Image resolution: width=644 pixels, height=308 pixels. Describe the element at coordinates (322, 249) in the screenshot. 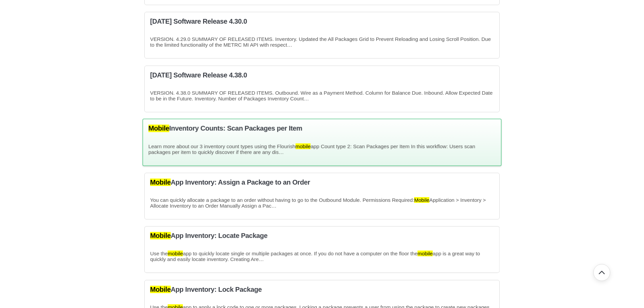

I see `a: Mobile App Inventory: Locate Package article card` at that location.